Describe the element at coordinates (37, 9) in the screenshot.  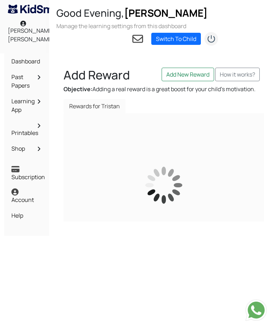
I see `img: KidSmart logo` at that location.